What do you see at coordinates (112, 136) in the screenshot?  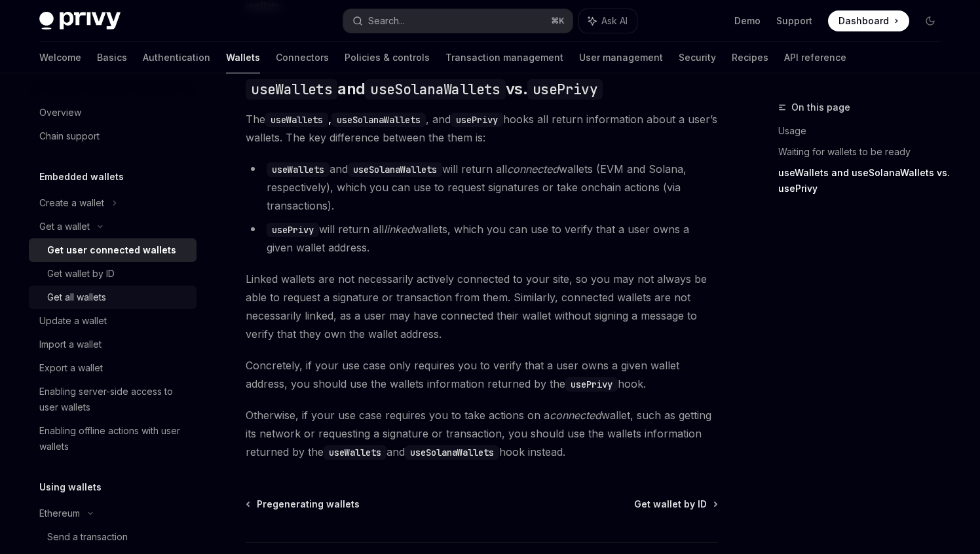 I see `a: Chain support` at bounding box center [112, 136].